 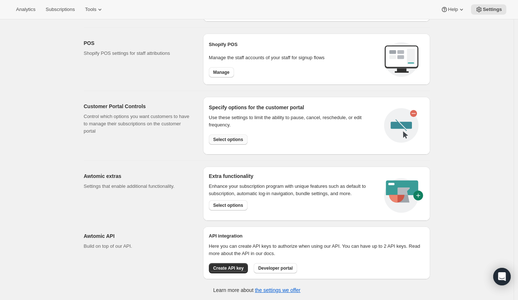 I want to click on h2: Specify options for the customer portal, so click(x=294, y=107).